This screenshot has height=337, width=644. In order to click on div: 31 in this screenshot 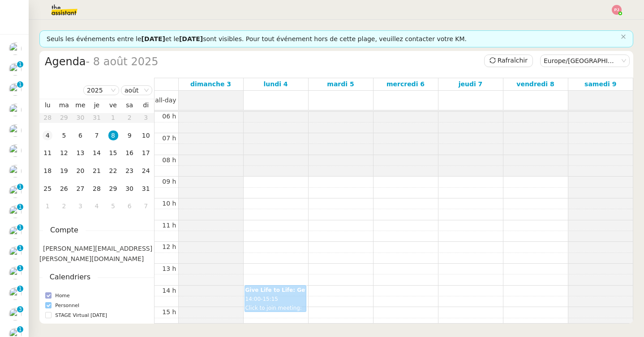, I will do `click(146, 188)`.